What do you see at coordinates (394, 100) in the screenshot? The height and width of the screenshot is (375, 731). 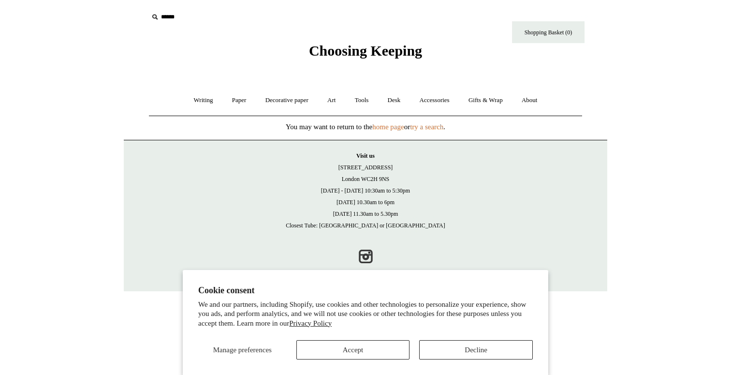 I see `a: Desk` at bounding box center [394, 100].